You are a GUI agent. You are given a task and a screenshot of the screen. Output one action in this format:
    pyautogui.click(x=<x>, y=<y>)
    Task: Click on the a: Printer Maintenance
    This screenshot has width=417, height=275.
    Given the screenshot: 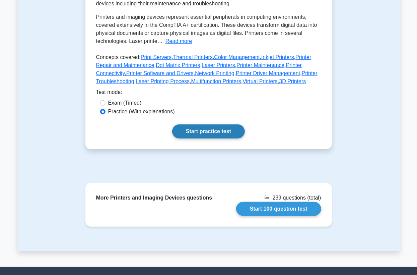 What is the action you would take?
    pyautogui.click(x=260, y=65)
    